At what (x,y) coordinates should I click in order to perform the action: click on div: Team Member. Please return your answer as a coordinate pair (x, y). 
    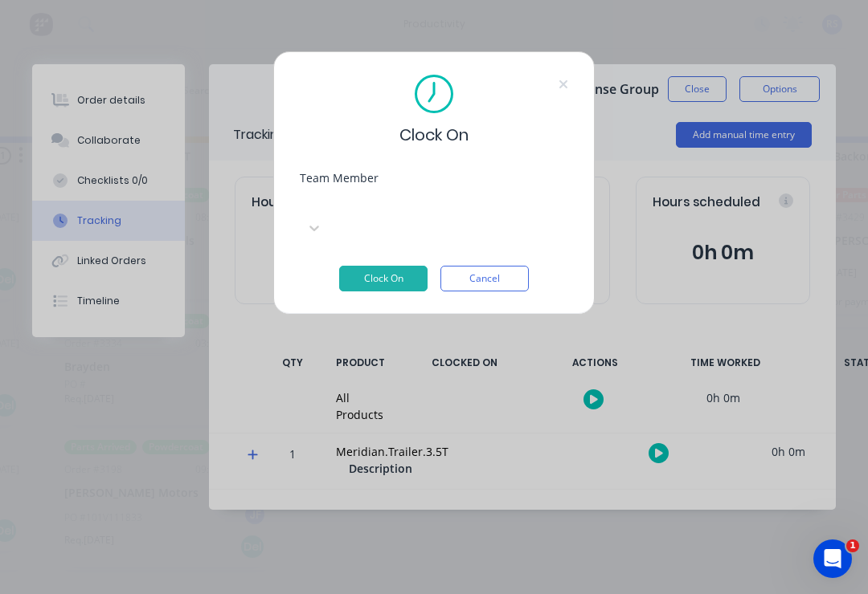
    Looking at the image, I should click on (434, 178).